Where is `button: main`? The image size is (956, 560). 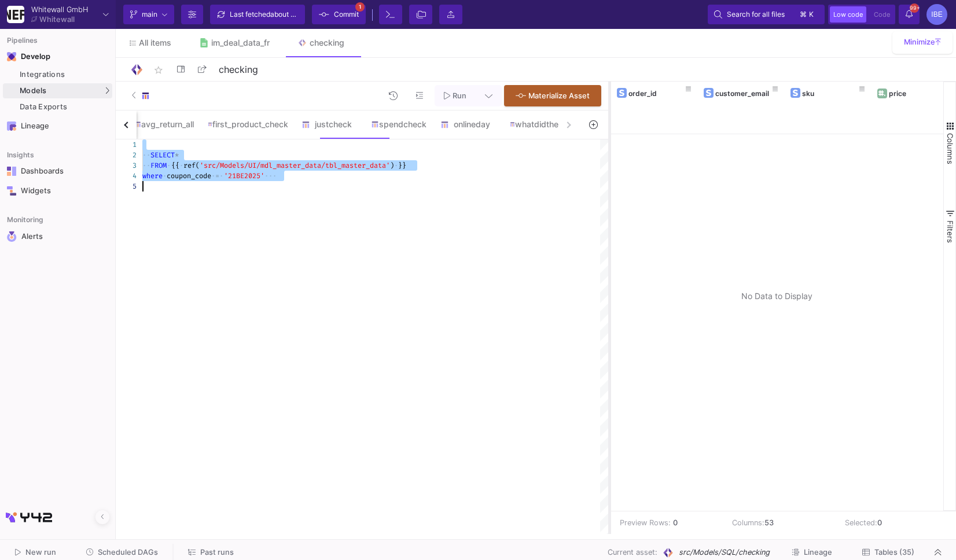
button: main is located at coordinates (149, 14).